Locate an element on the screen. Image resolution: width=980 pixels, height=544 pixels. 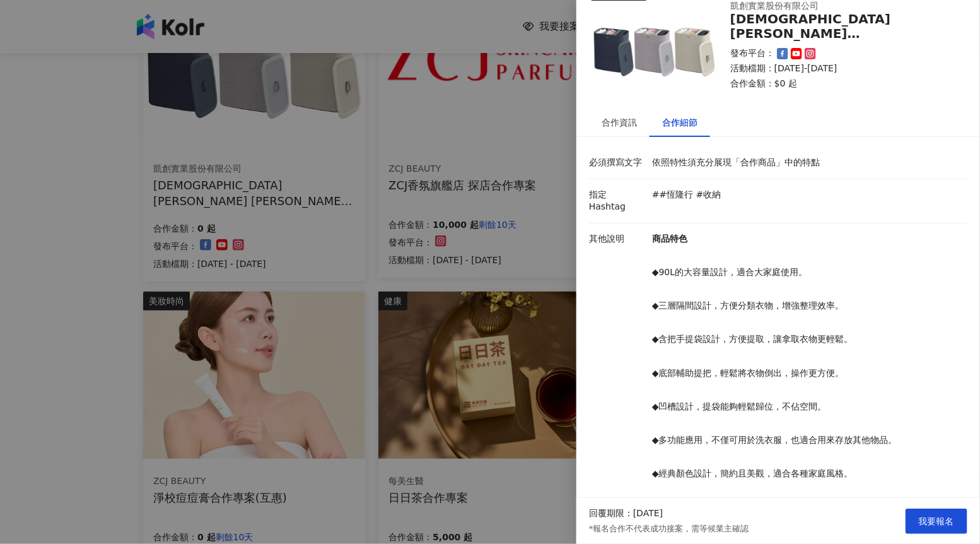
button: 我要報名 is located at coordinates (936, 521).